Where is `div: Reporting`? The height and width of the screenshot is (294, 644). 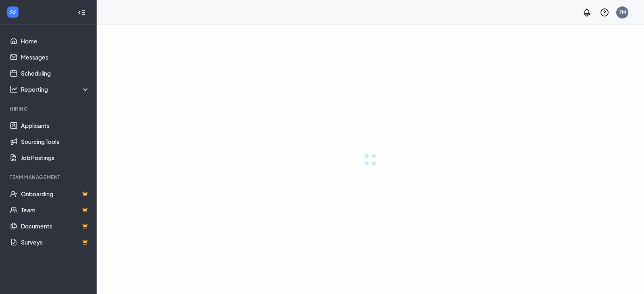 div: Reporting is located at coordinates (56, 90).